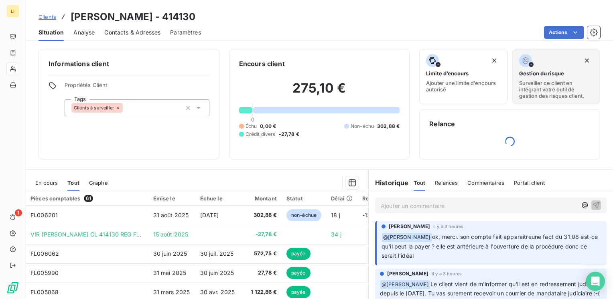  I want to click on span: 18 j, so click(335, 215).